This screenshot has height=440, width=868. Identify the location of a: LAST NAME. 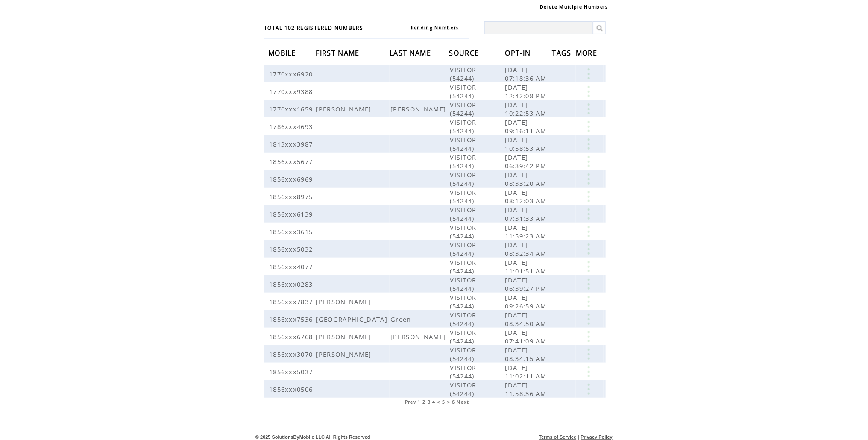
(411, 53).